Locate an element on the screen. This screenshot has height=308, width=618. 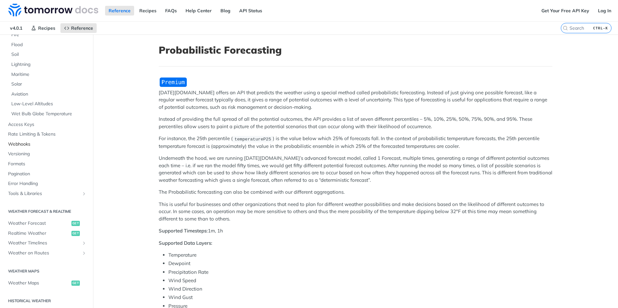
button: Show subpages for Weather Timelines is located at coordinates (84, 243).